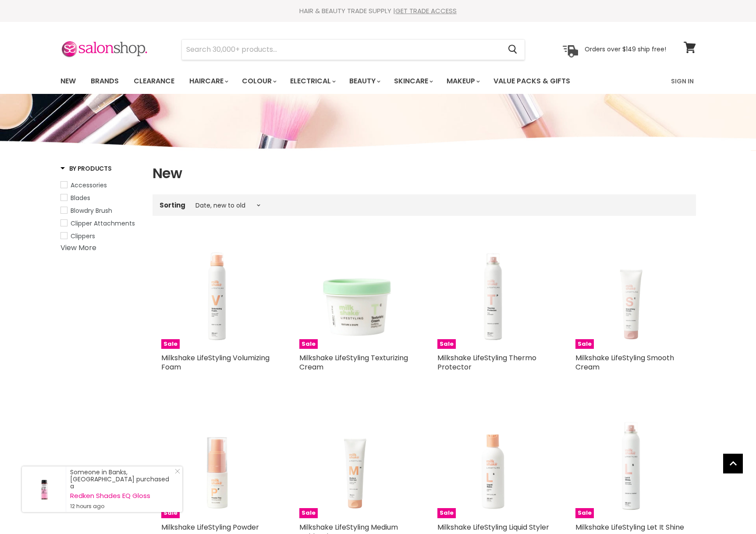  Describe the element at coordinates (68, 81) in the screenshot. I see `a: New` at that location.